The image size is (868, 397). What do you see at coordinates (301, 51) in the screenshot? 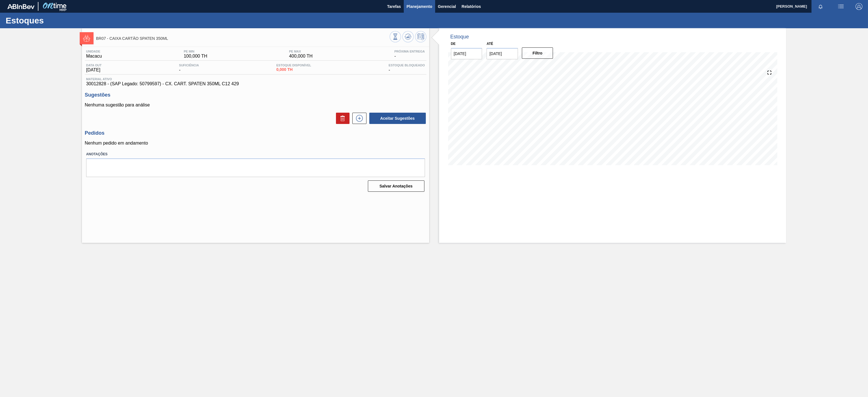
I see `span: PE MAX` at bounding box center [301, 51].